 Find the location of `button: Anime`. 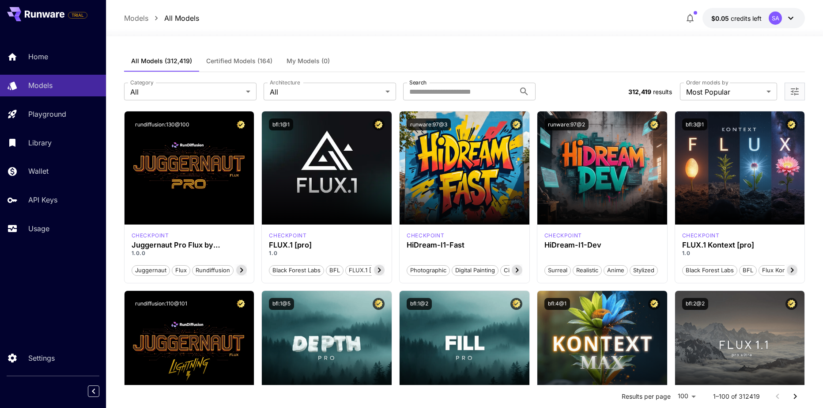

button: Anime is located at coordinates (616, 270).